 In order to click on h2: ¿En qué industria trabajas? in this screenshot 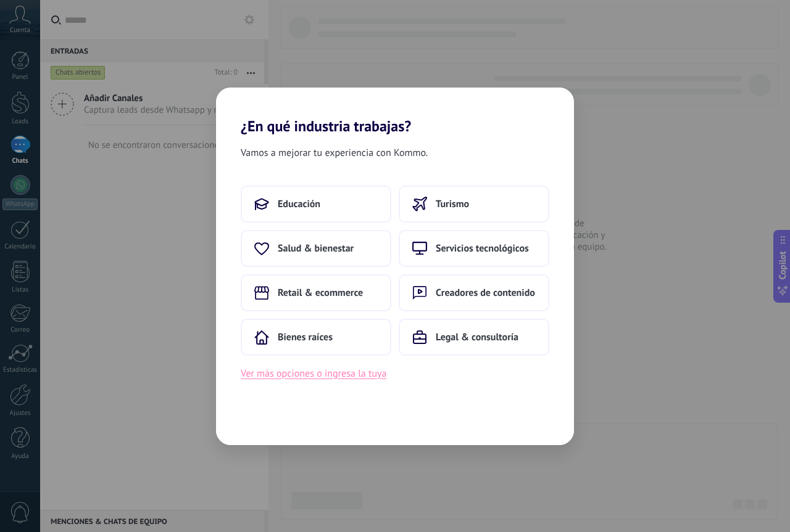, I will do `click(395, 111)`.